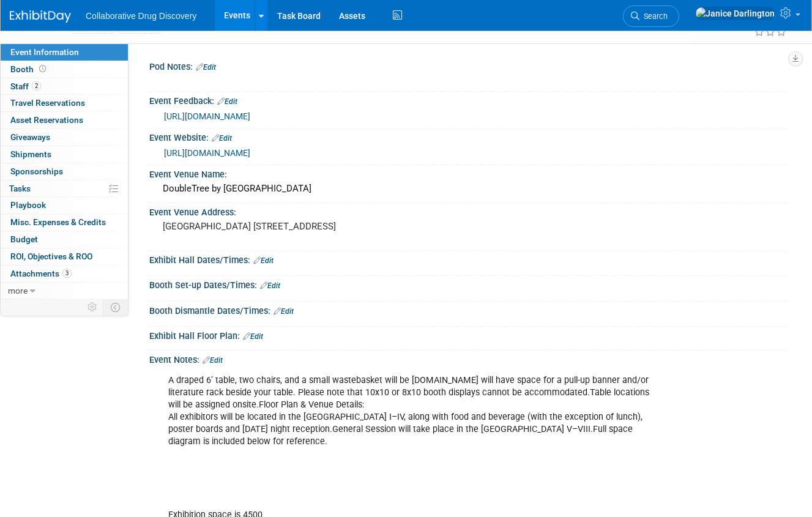  What do you see at coordinates (64, 205) in the screenshot?
I see `a: Playbook` at bounding box center [64, 205].